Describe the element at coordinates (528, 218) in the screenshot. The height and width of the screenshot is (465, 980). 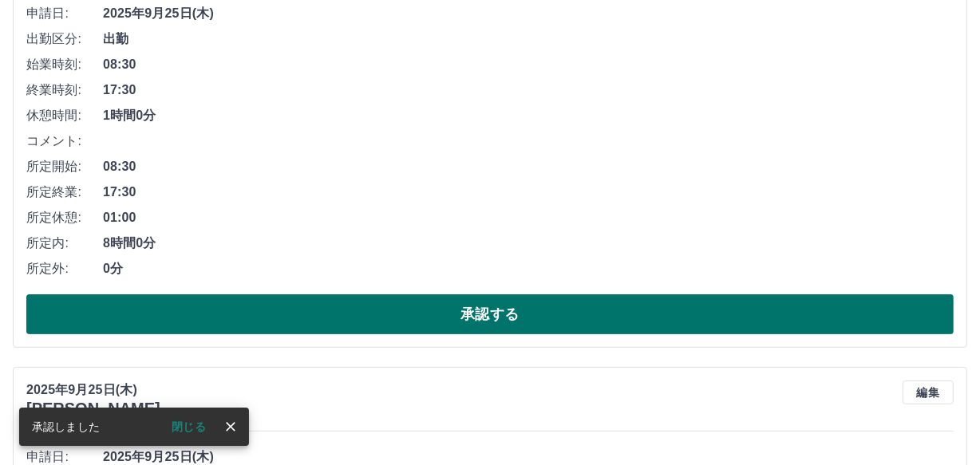
I see `span: 01:00` at that location.